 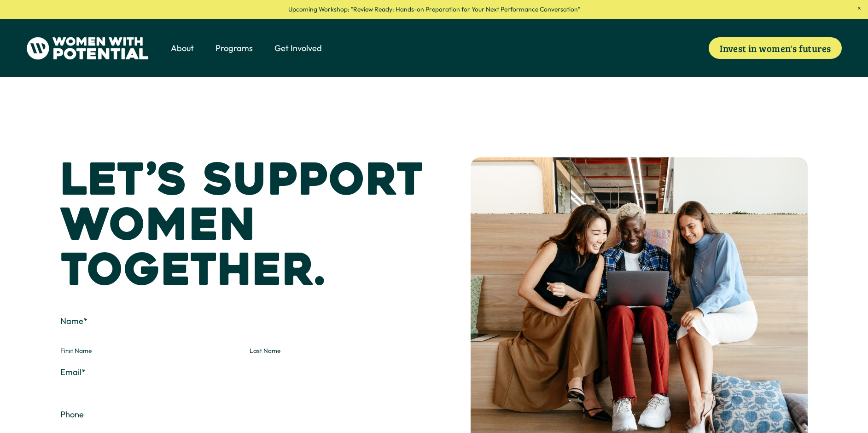 I want to click on label: Email, so click(x=246, y=372).